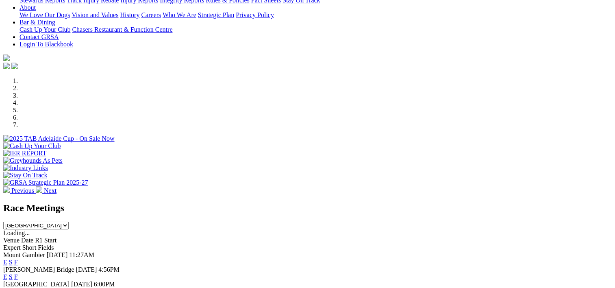 The height and width of the screenshot is (288, 615). What do you see at coordinates (11, 240) in the screenshot?
I see `span: Venue` at bounding box center [11, 240].